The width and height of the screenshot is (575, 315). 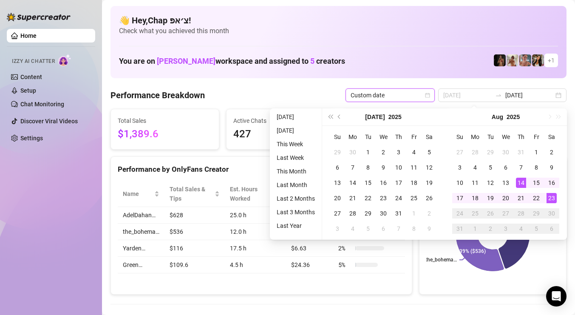 What do you see at coordinates (521, 229) in the screenshot?
I see `td: 2025-09-04` at bounding box center [521, 229].